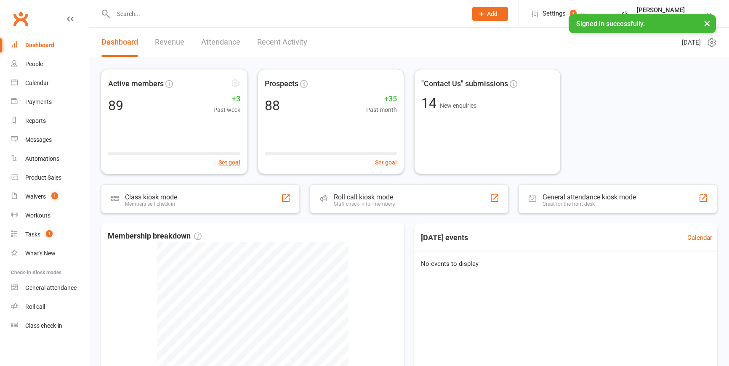 The height and width of the screenshot is (366, 729). Describe the element at coordinates (21, 19) in the screenshot. I see `a: Clubworx` at that location.